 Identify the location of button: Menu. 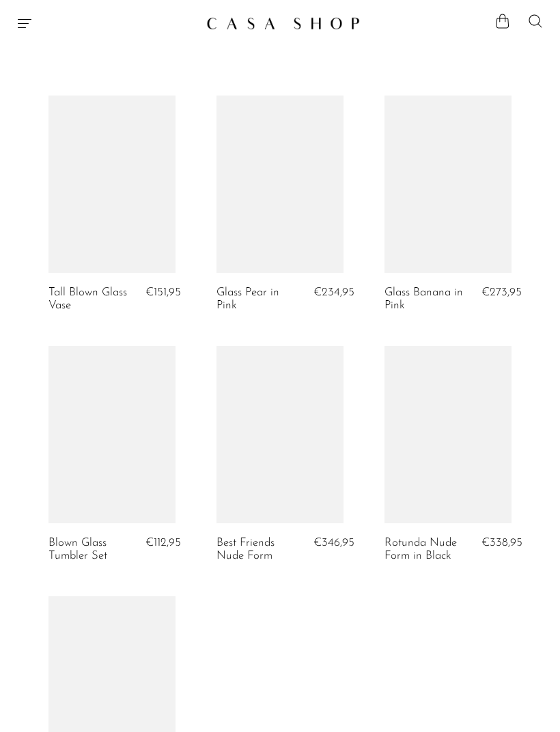
(25, 23).